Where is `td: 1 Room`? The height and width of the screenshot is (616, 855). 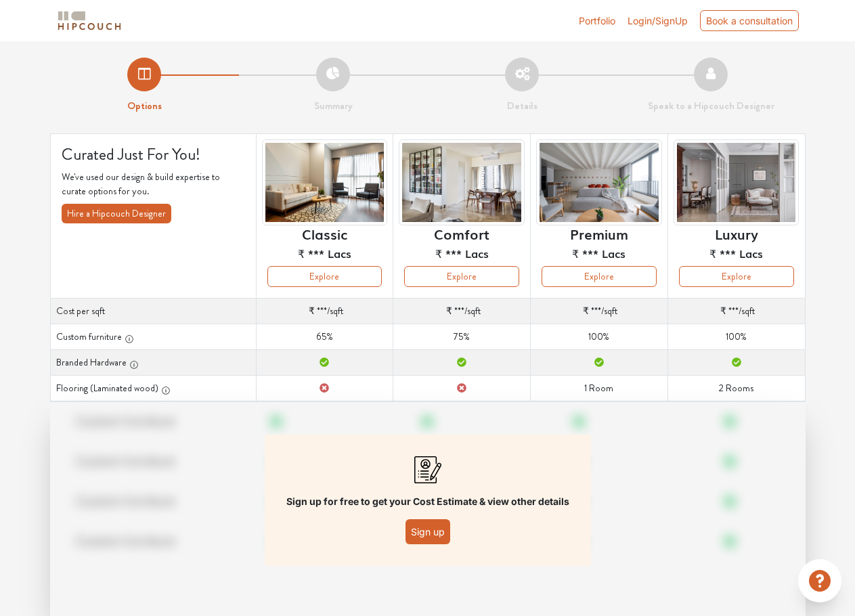
td: 1 Room is located at coordinates (599, 389).